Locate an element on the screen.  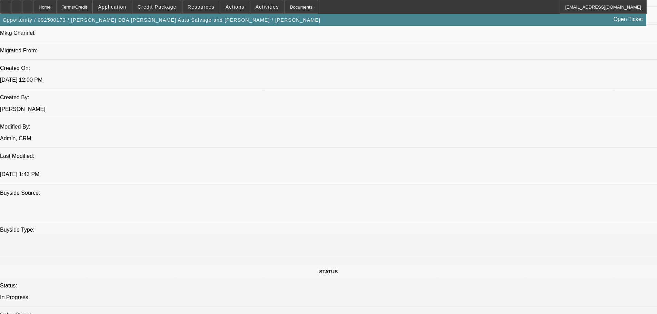
span: Application is located at coordinates (112, 7).